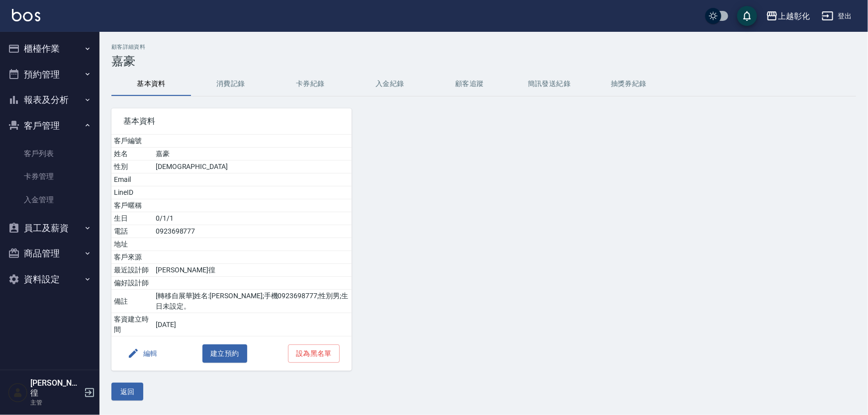  What do you see at coordinates (151, 84) in the screenshot?
I see `button: 基本資料` at bounding box center [151, 84].